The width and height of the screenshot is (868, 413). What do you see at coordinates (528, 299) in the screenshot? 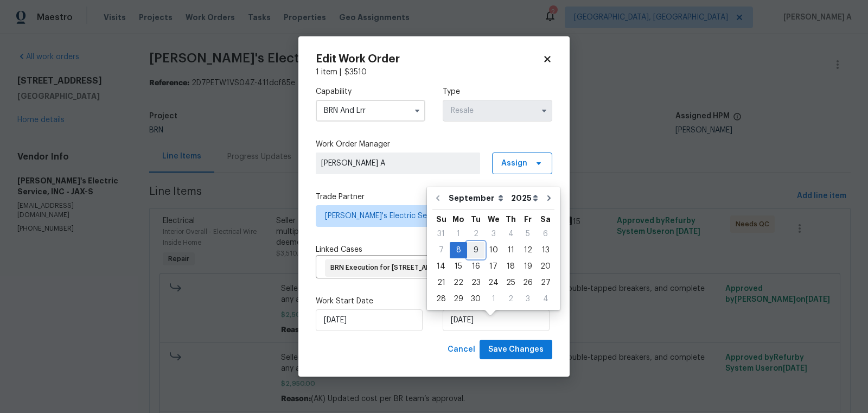
I see `div: Fri Oct 03 2025` at bounding box center [528, 299].